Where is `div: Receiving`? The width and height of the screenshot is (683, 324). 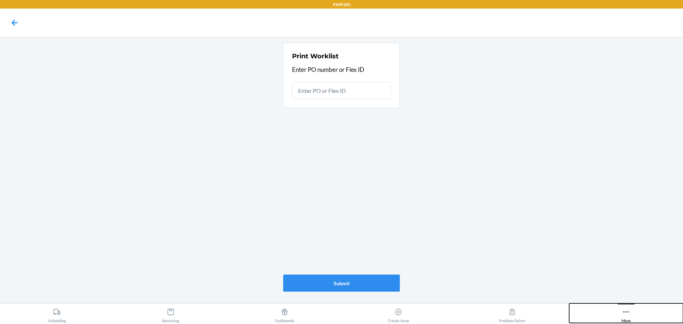
div: Receiving is located at coordinates (171, 314).